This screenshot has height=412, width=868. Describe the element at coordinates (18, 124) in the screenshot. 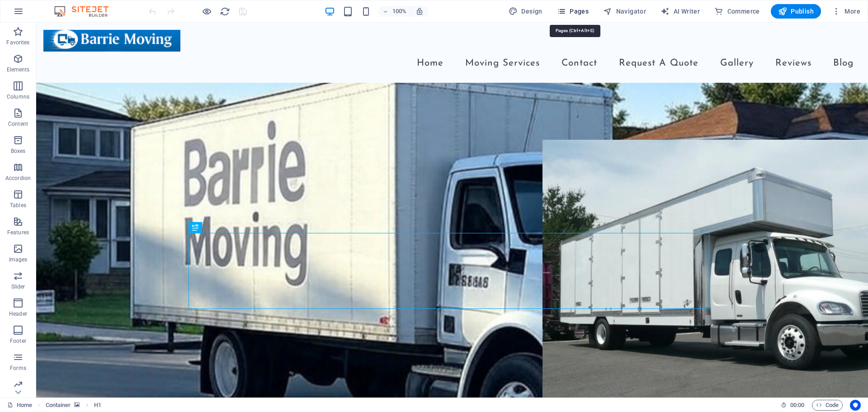

I see `p: Content` at that location.